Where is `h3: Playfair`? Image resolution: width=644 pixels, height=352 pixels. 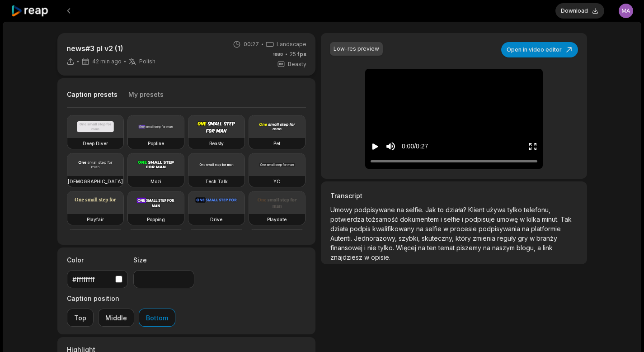
h3: Playfair is located at coordinates (95, 220).